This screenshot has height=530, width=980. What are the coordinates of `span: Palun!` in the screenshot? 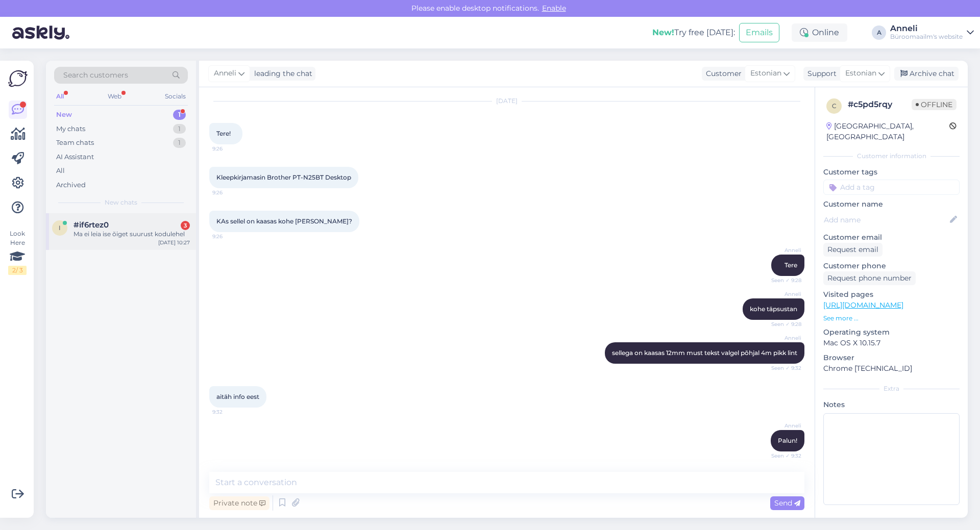 It's located at (787, 440).